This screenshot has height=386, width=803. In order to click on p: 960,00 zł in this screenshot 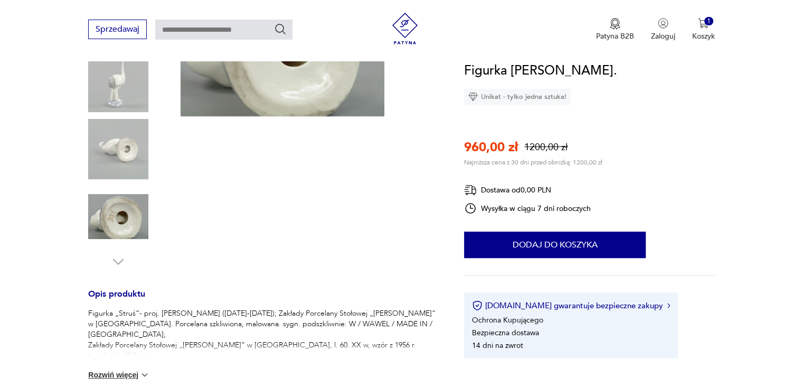, I will do `click(491, 147)`.